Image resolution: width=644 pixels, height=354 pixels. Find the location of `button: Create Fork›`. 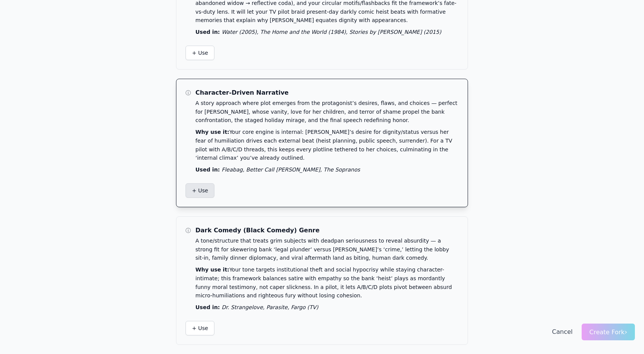

button: Create Fork› is located at coordinates (609, 332).